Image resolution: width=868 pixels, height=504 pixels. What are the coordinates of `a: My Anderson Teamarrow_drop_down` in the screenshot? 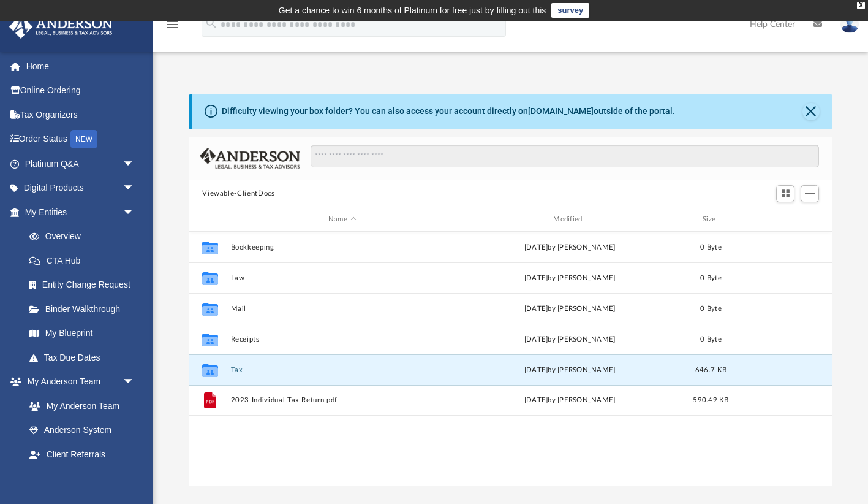 It's located at (78, 382).